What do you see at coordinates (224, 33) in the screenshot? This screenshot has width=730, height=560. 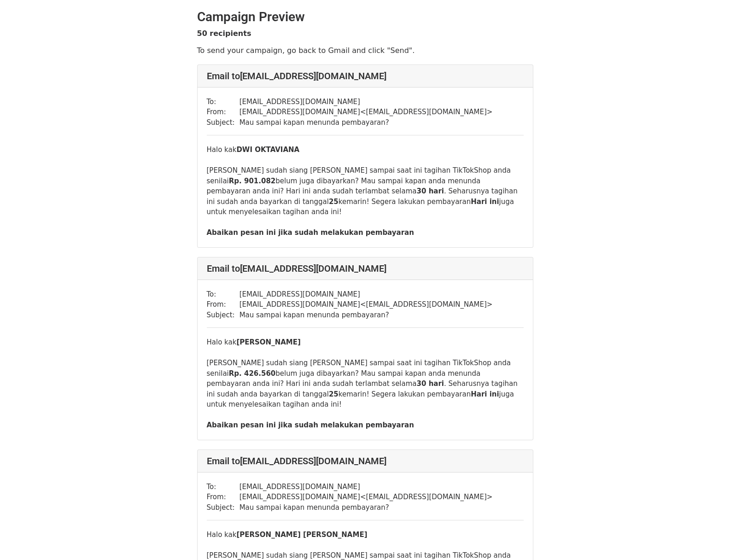 I see `strong: 50 recipients` at bounding box center [224, 33].